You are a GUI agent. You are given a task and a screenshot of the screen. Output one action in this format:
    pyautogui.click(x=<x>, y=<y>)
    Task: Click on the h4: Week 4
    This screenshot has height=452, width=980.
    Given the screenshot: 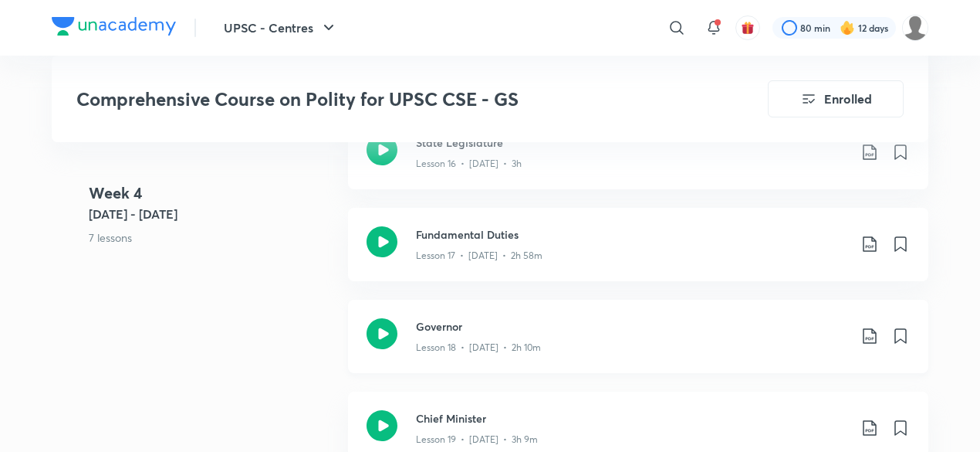 What is the action you would take?
    pyautogui.click(x=212, y=193)
    